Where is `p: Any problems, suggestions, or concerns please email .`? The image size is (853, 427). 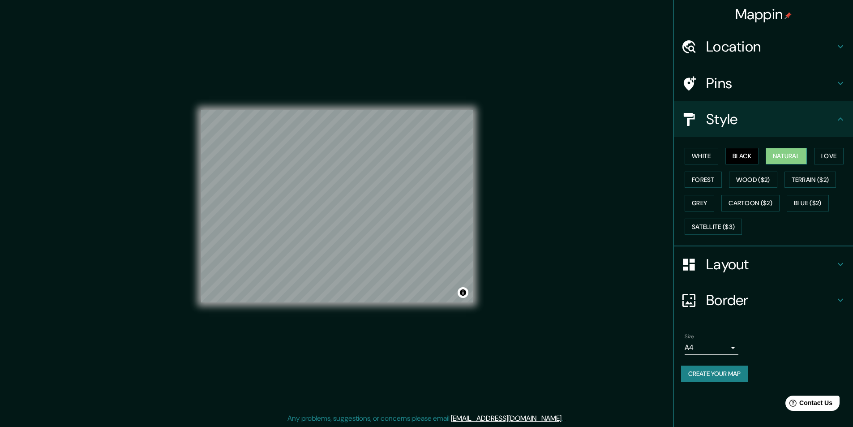
p: Any problems, suggestions, or concerns please email . is located at coordinates (425, 418).